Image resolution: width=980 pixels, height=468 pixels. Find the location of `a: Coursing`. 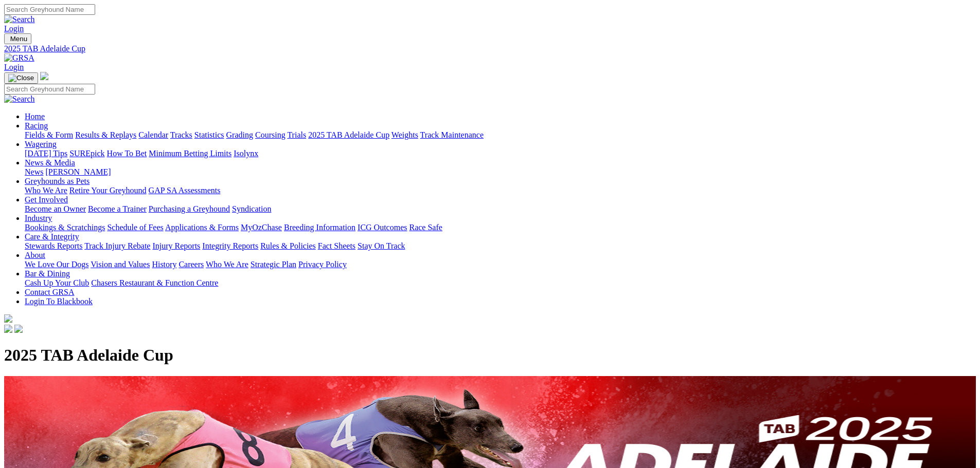

a: Coursing is located at coordinates (270, 135).